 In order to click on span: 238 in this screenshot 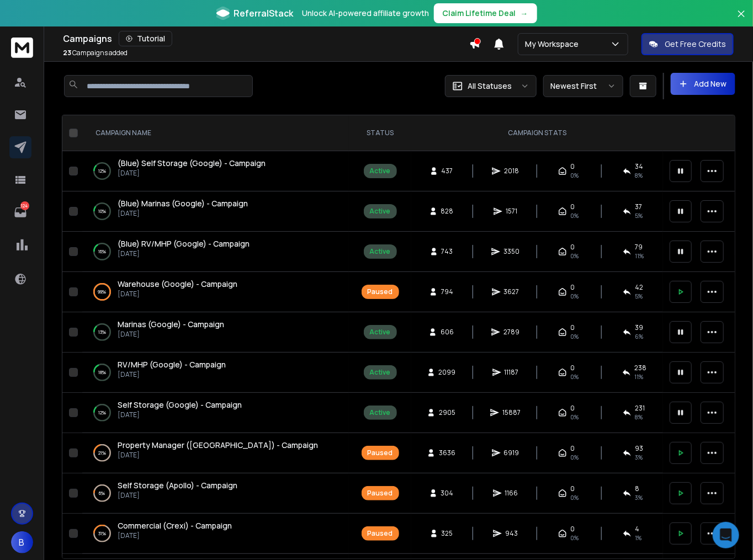, I will do `click(640, 368)`.